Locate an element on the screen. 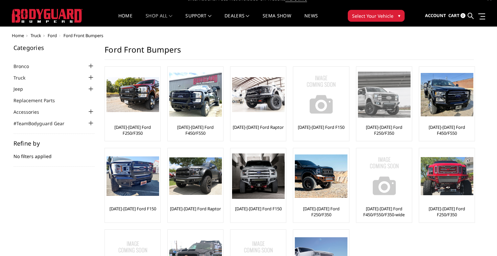 Image resolution: width=497 pixels, height=256 pixels. button: Select Your Vehicle is located at coordinates (376, 16).